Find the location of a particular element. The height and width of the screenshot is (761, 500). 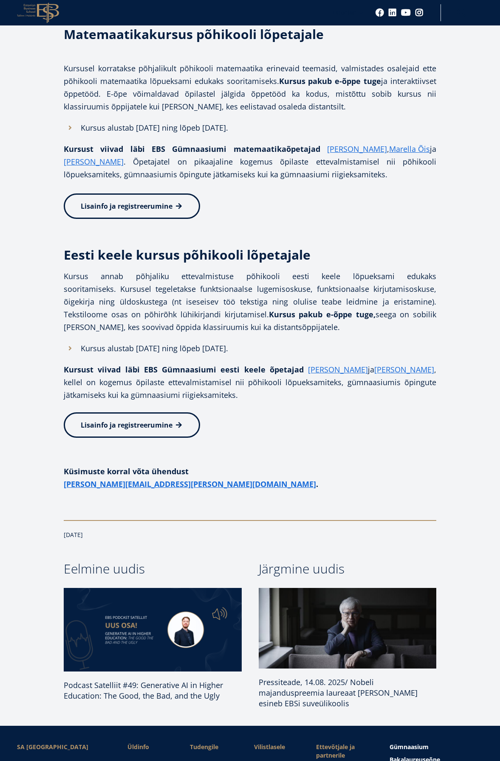

strong: Kursus pakub e-õppe tuge, is located at coordinates (322, 315).